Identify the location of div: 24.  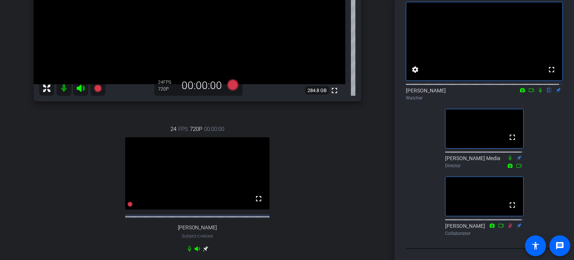
(167, 82).